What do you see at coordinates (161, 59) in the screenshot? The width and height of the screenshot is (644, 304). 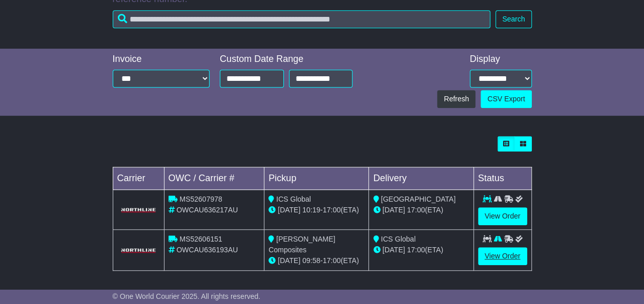 I see `div: Invoice` at bounding box center [161, 59].